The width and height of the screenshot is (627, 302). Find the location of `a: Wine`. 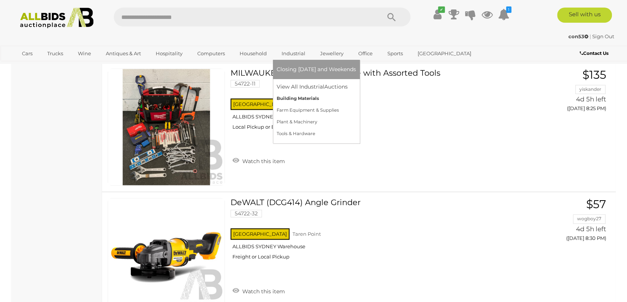

a: Wine is located at coordinates (84, 53).